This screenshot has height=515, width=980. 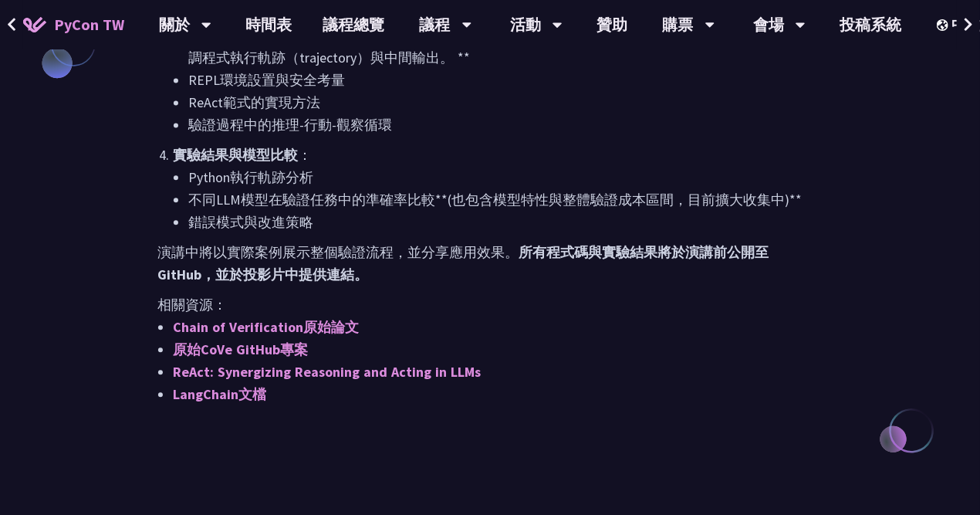 I want to click on li: REPL環境設置與安全考量, so click(x=505, y=80).